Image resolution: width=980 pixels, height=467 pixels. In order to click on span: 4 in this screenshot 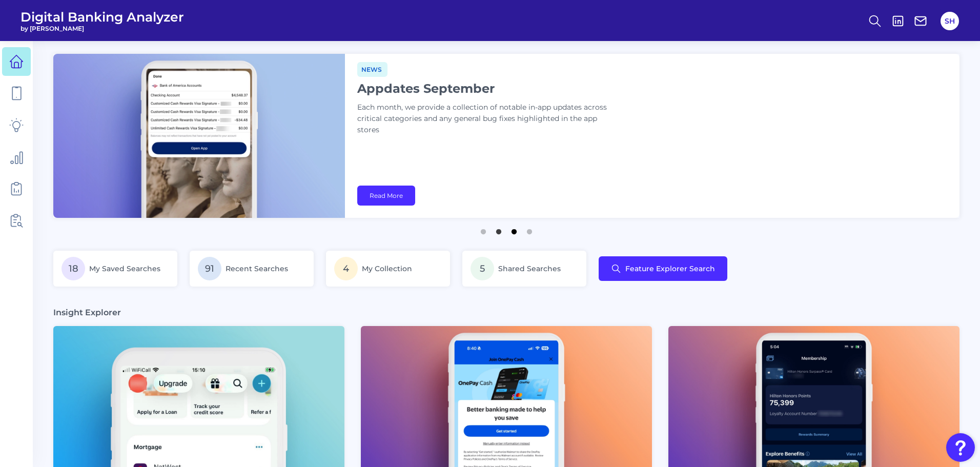, I will do `click(346, 269)`.